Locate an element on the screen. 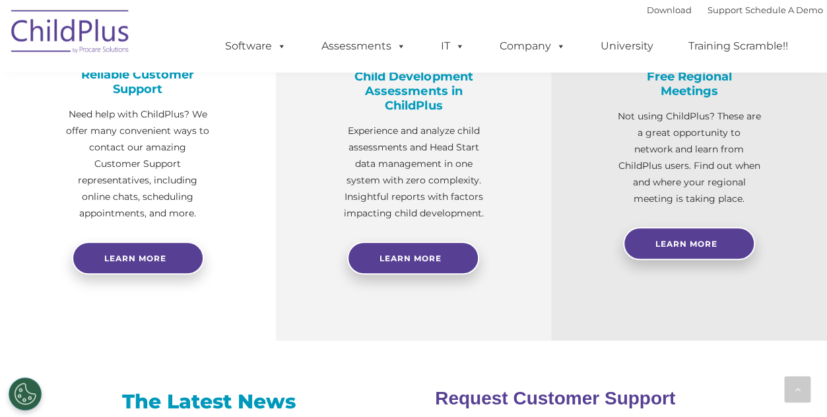 Image resolution: width=827 pixels, height=417 pixels. h4: Reliable Customer Support is located at coordinates (138, 82).